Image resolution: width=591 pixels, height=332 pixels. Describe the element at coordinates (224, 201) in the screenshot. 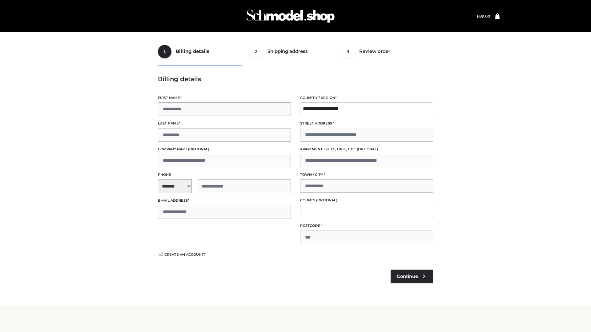

I see `label: Email address` at that location.